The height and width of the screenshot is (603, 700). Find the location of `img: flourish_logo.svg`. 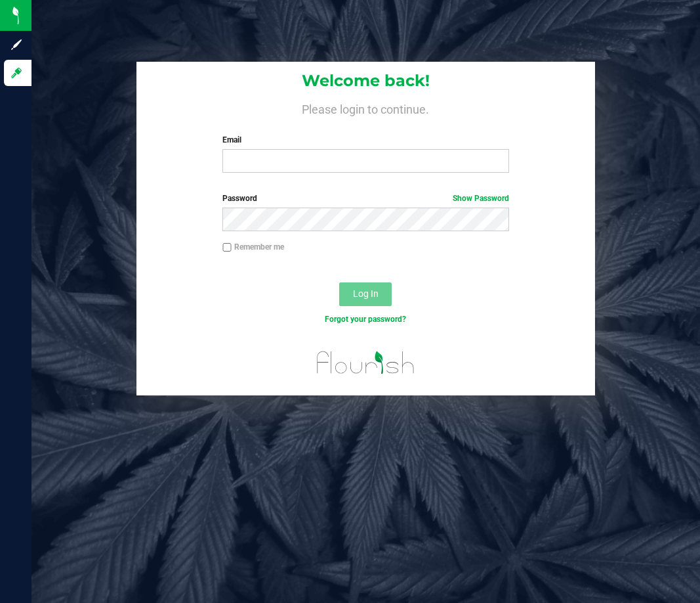

img: flourish_logo.svg is located at coordinates (365, 362).